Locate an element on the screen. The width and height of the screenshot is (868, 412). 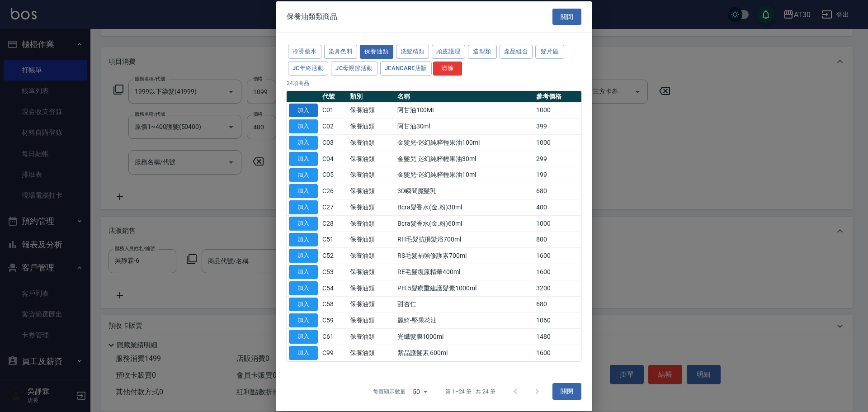
button: 洗髮精類 is located at coordinates (413, 52).